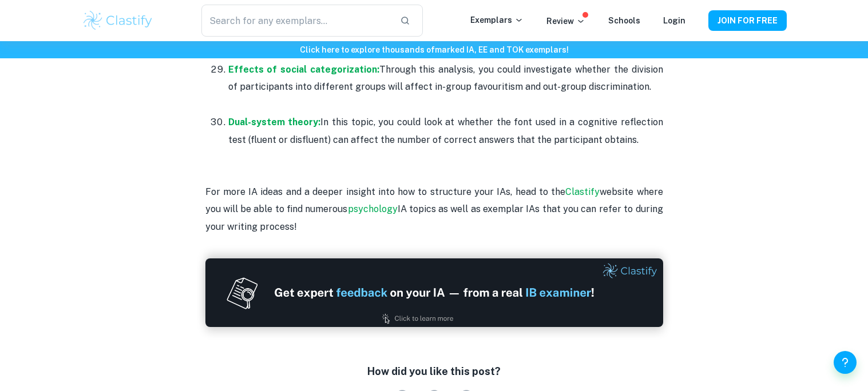  I want to click on a: Effects of social categorization:, so click(303, 69).